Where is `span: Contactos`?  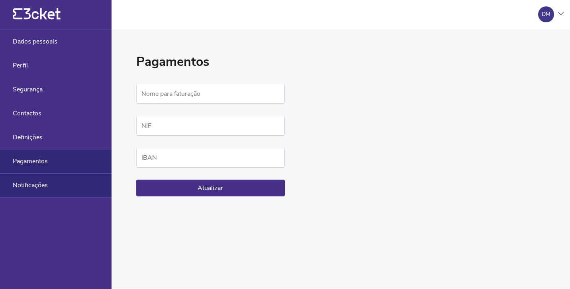
span: Contactos is located at coordinates (27, 113).